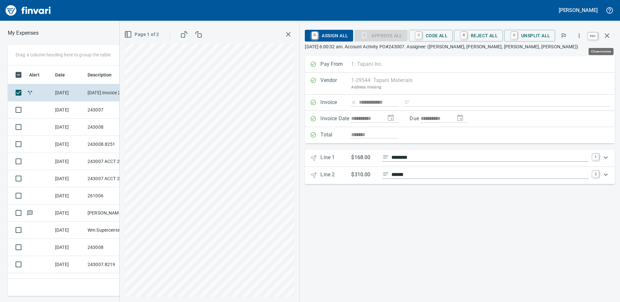 The image size is (620, 302). What do you see at coordinates (335, 175) in the screenshot?
I see `p: Line 2` at bounding box center [335, 175].